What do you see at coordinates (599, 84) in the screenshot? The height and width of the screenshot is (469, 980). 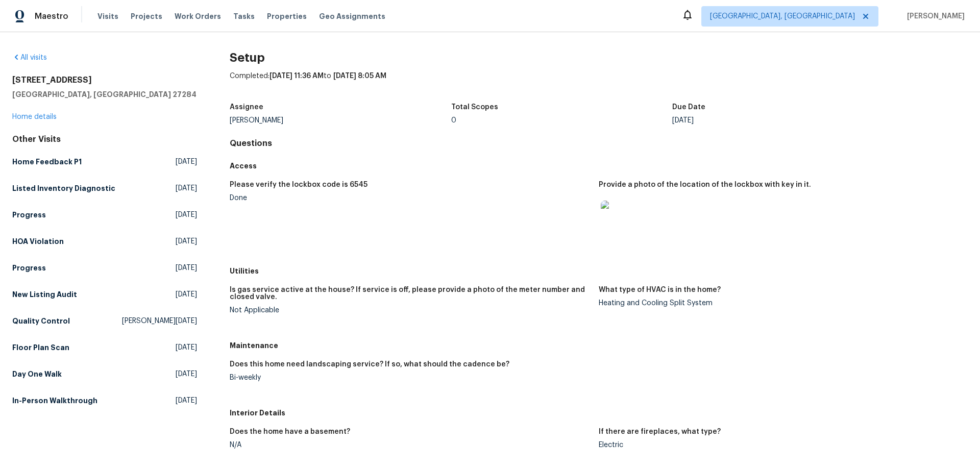 I see `div: Completed: to` at bounding box center [599, 84].